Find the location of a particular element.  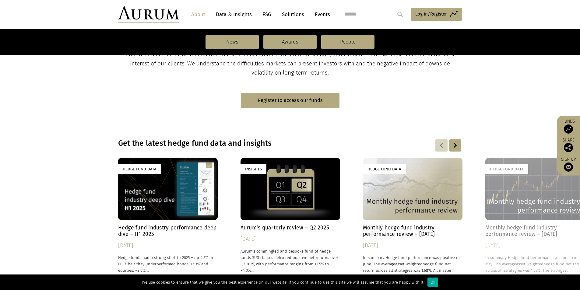

img: Aurum is located at coordinates (149, 14).